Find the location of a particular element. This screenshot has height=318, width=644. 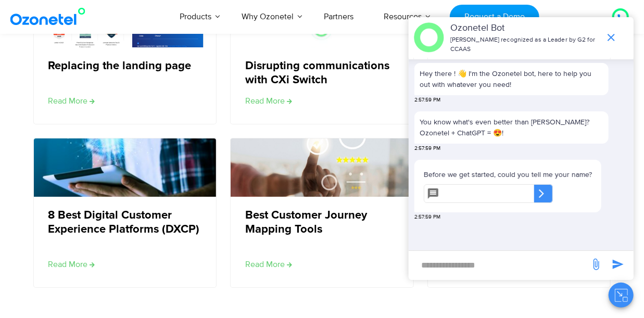

a: Disrupting communications with CXi Switch is located at coordinates (321, 73).